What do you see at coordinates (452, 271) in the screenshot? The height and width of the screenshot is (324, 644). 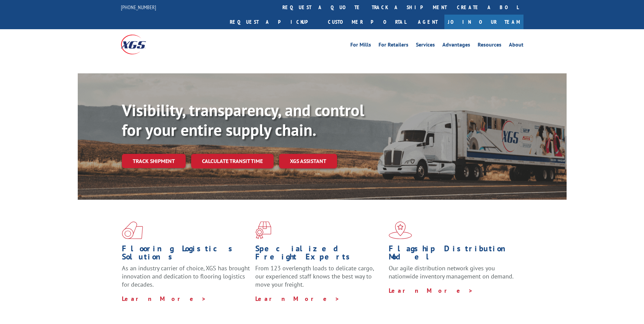 I see `span: Our agile distribution network gives you nationwide inventory management on demand.` at bounding box center [452, 271].